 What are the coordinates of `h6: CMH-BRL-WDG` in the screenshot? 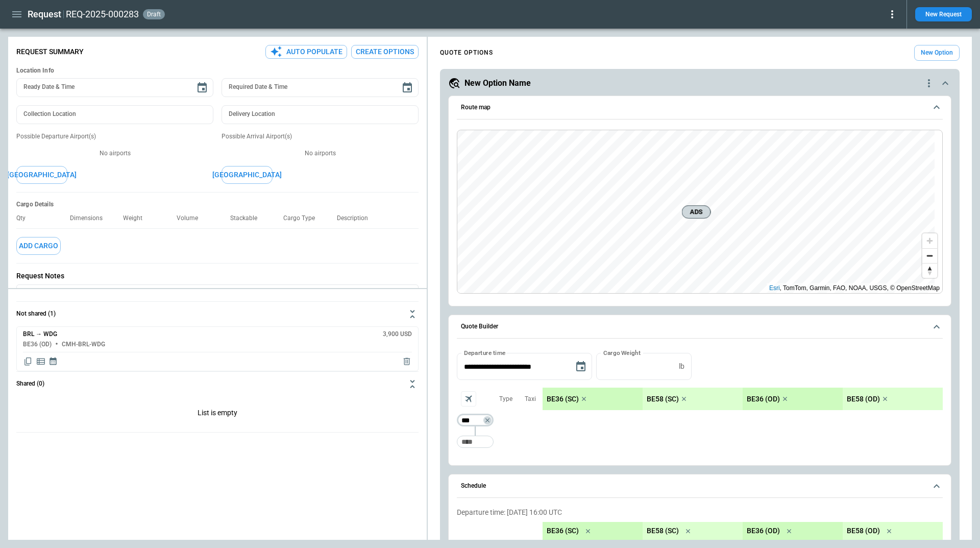 It's located at (83, 345).